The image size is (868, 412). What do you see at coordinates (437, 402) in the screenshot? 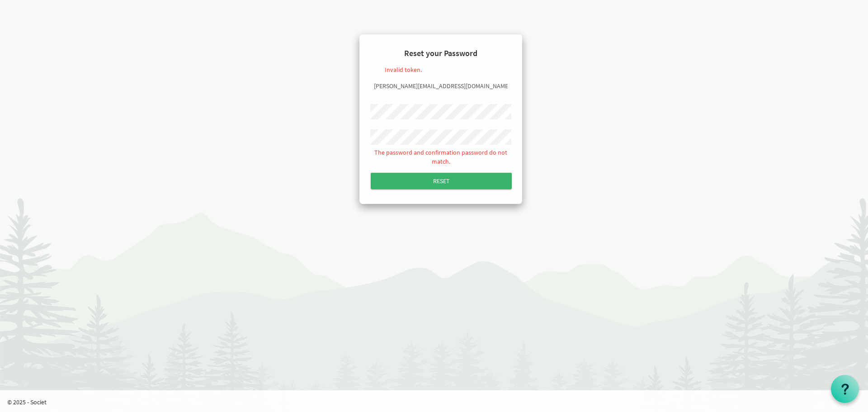
I see `p: © 2025 - Societ` at bounding box center [437, 402].